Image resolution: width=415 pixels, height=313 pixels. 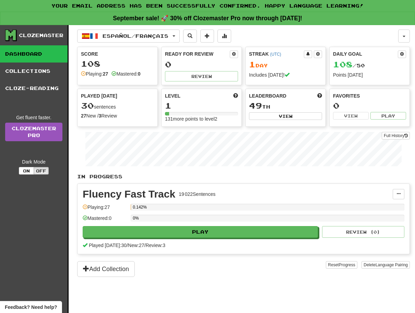 What do you see at coordinates (201, 119) in the screenshot?
I see `div: 131 more points to level 2` at bounding box center [201, 119].